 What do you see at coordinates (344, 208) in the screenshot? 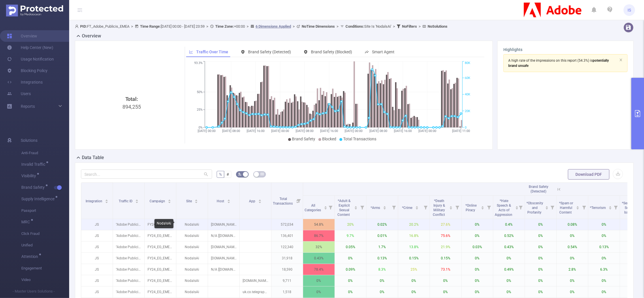
I see `span: *Adult & Explicit Sexual Content` at bounding box center [344, 208].